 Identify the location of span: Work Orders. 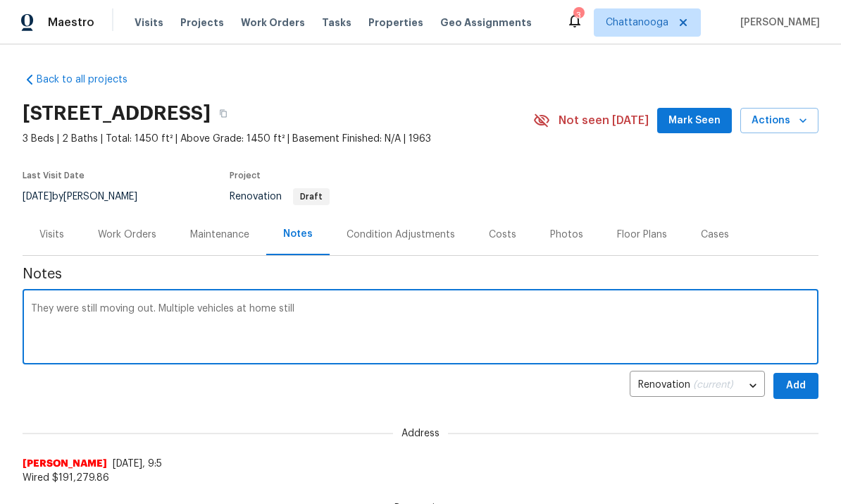
(273, 23).